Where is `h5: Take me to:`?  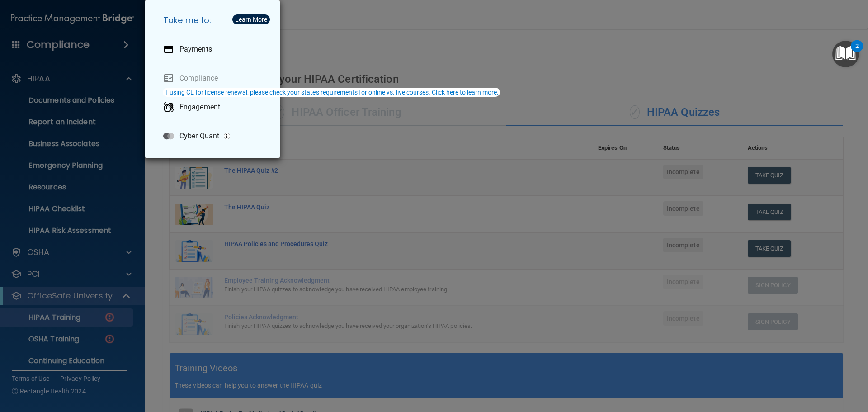 h5: Take me to: is located at coordinates (214, 20).